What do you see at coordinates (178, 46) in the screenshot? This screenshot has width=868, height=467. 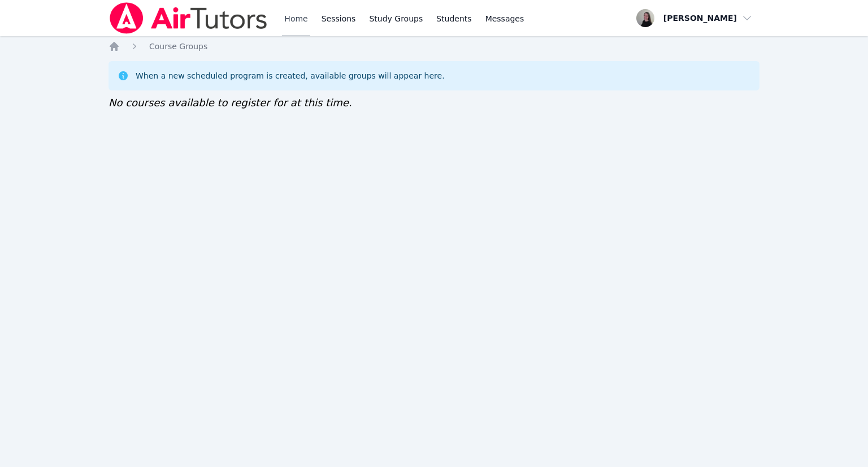 I see `span: Course Groups` at bounding box center [178, 46].